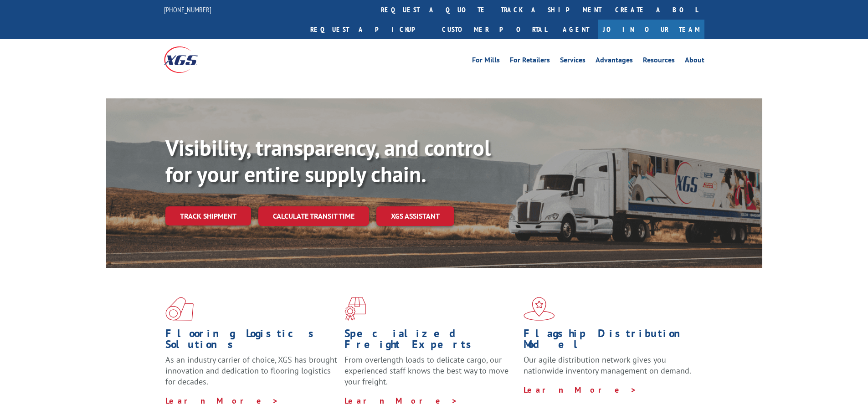 Image resolution: width=868 pixels, height=415 pixels. What do you see at coordinates (694, 62) in the screenshot?
I see `a: About` at bounding box center [694, 62].